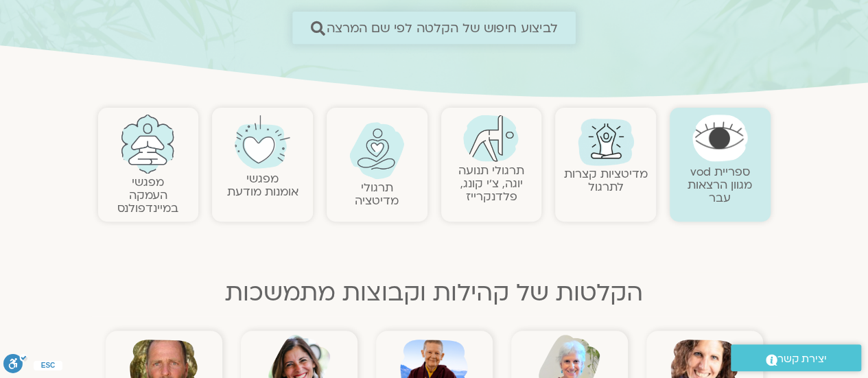 This screenshot has width=868, height=378. Describe the element at coordinates (491, 183) in the screenshot. I see `a: תרגולי תנועהיוגה, צ׳י קונג, פלדנקרייז` at that location.